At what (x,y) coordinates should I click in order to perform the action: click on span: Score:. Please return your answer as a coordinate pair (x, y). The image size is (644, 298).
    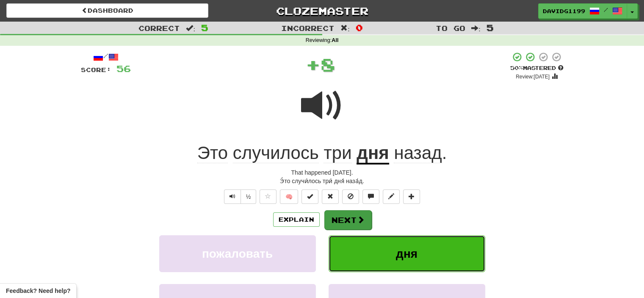
    Looking at the image, I should click on (96, 69).